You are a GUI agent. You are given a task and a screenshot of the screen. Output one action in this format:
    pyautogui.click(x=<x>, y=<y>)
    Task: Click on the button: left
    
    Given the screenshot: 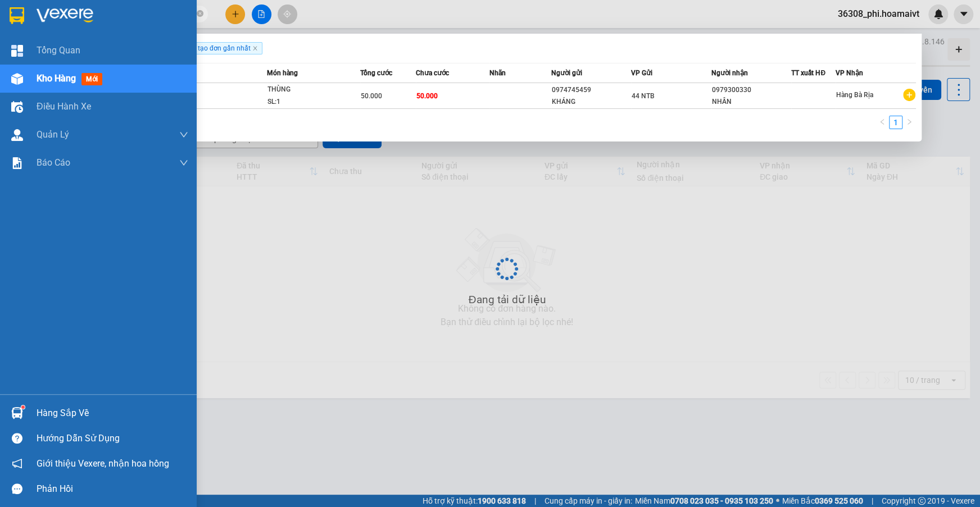 What is the action you would take?
    pyautogui.click(x=882, y=123)
    